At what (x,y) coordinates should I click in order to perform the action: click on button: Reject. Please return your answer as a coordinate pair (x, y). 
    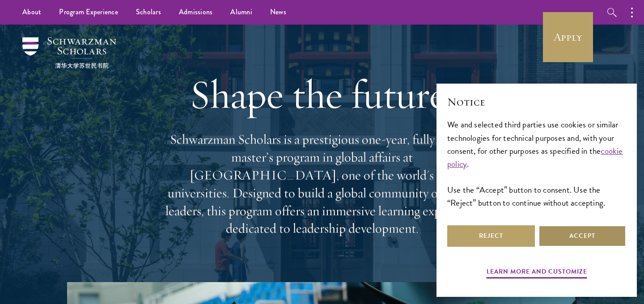
    Looking at the image, I should click on (491, 236).